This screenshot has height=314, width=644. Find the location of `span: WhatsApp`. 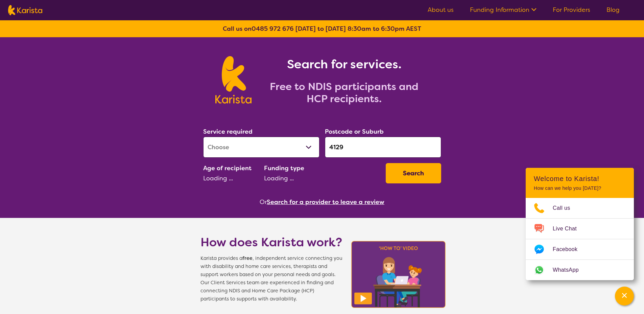

span: WhatsApp is located at coordinates (569, 270).